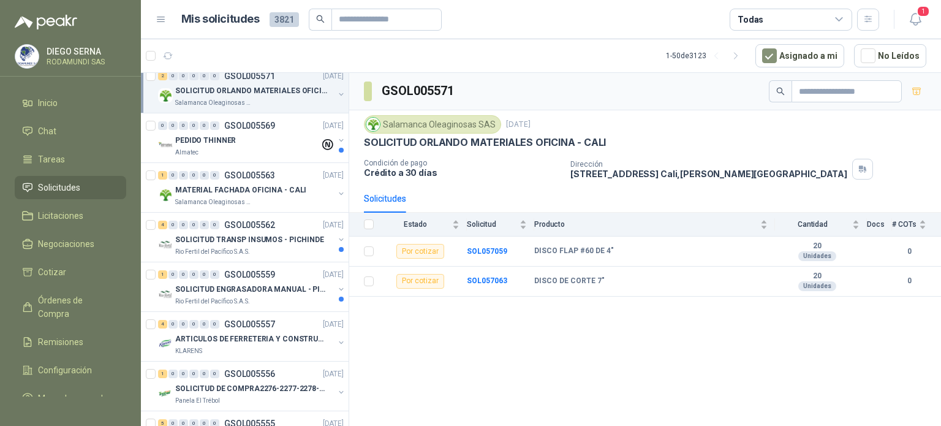 The image size is (941, 426). Describe the element at coordinates (70, 103) in the screenshot. I see `a: Inicio` at that location.